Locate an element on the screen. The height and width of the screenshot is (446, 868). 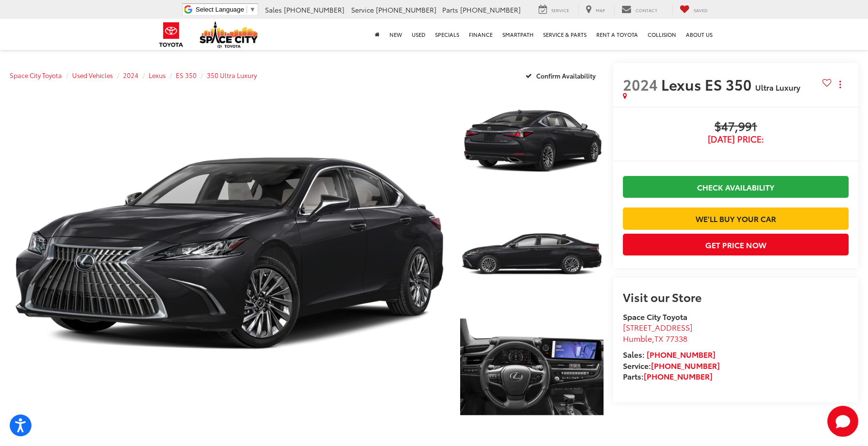
strong: Parts: is located at coordinates (667, 376).